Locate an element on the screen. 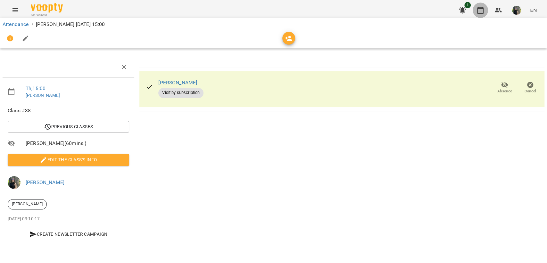 Image resolution: width=547 pixels, height=263 pixels. span: Create Newsletter Campaign is located at coordinates (68, 234).